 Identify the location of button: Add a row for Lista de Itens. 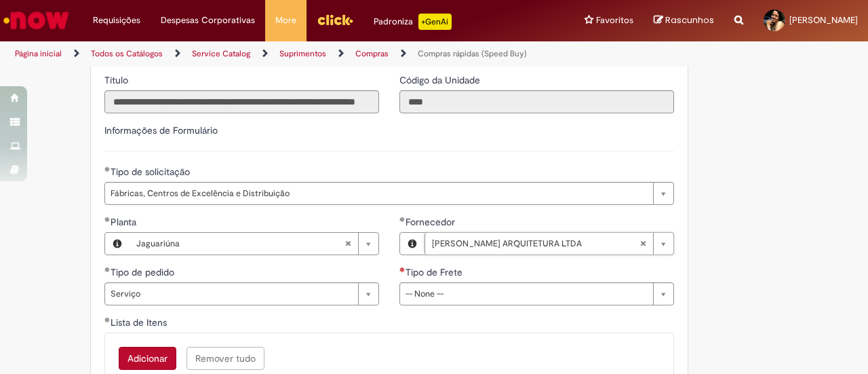
(147, 358).